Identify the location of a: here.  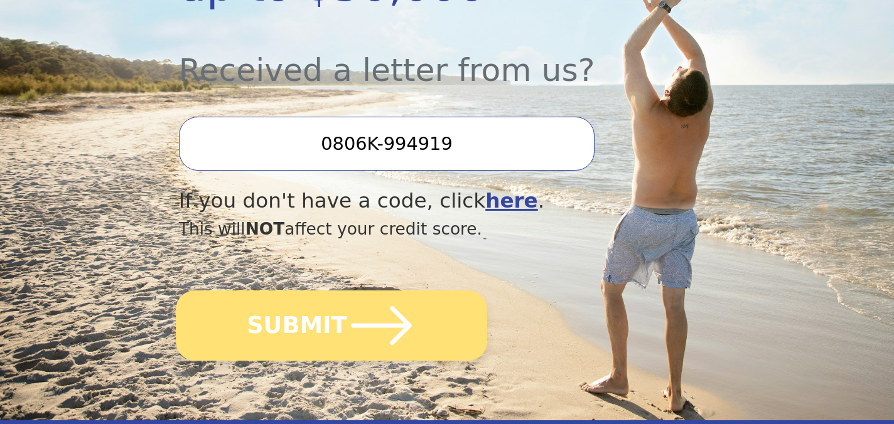
(511, 201).